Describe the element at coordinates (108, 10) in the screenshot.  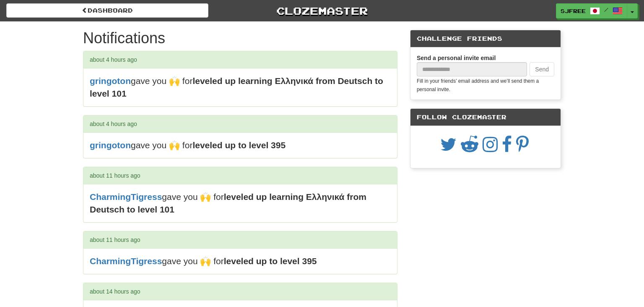
I see `a: Dashboard` at that location.